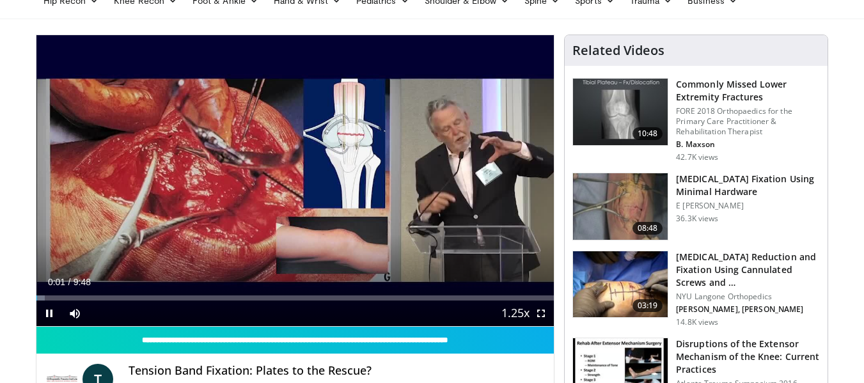 This screenshot has height=383, width=864. Describe the element at coordinates (49, 313) in the screenshot. I see `button: Pause` at that location.